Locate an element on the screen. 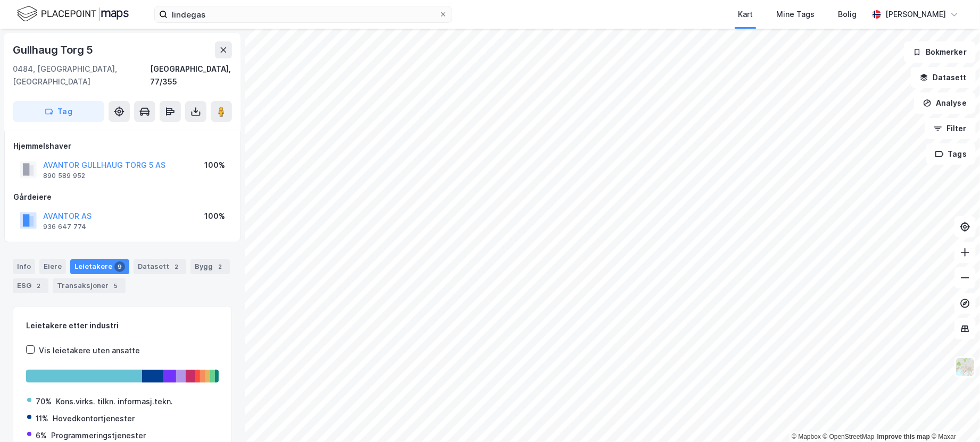 The height and width of the screenshot is (442, 980). button: Bokmerker is located at coordinates (940, 52).